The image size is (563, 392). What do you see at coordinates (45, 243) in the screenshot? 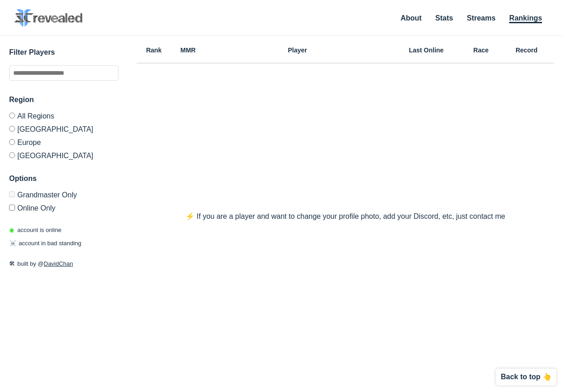
I see `p: account in bad standing` at bounding box center [45, 243].